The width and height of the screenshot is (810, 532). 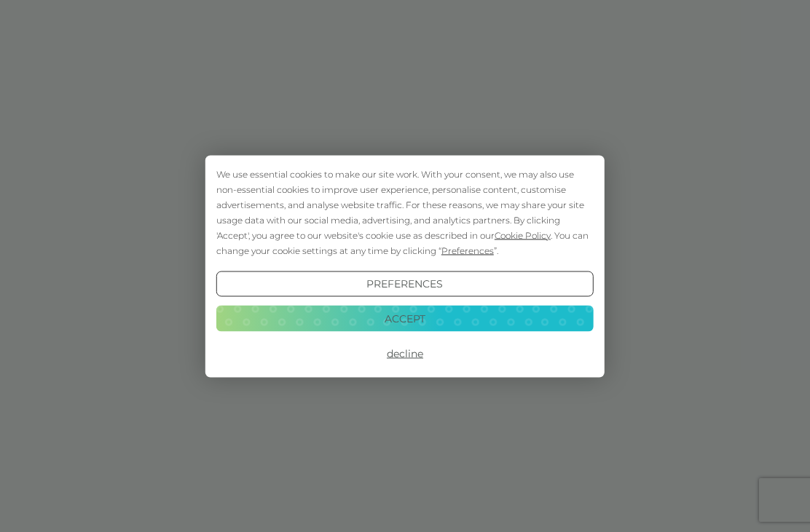 What do you see at coordinates (467, 249) in the screenshot?
I see `span: Preferences` at bounding box center [467, 249].